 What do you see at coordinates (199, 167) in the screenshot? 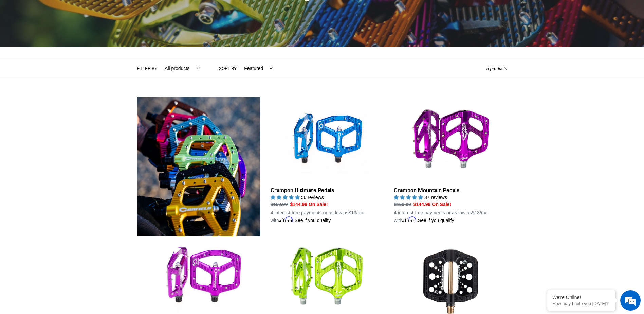
I see `img: Content block image` at bounding box center [199, 167].